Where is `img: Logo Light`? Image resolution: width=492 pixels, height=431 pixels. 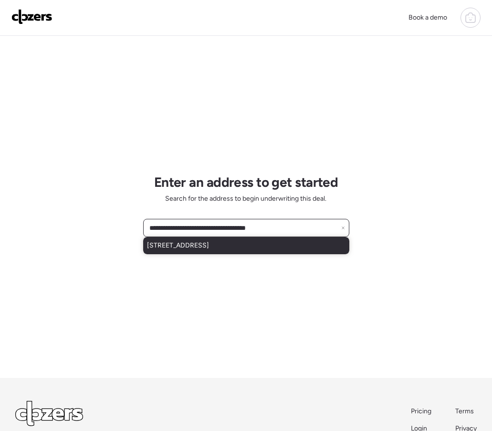
img: Logo Light is located at coordinates (49, 413).